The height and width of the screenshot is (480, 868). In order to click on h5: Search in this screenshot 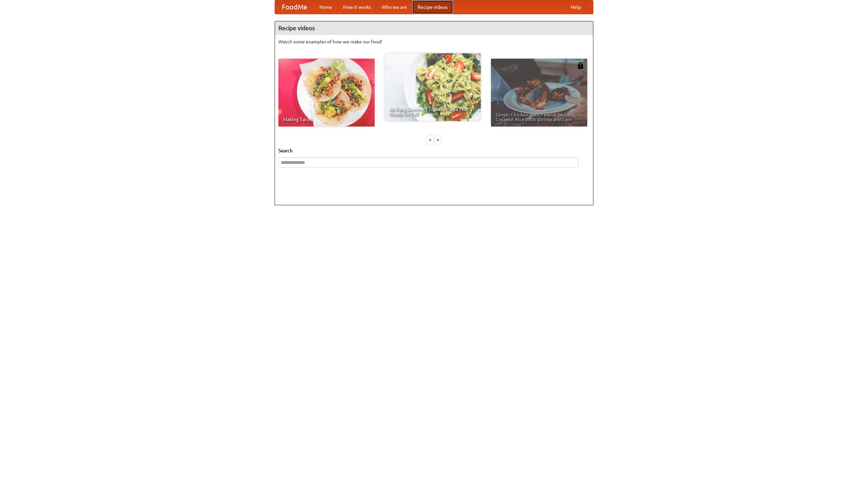, I will do `click(434, 150)`.